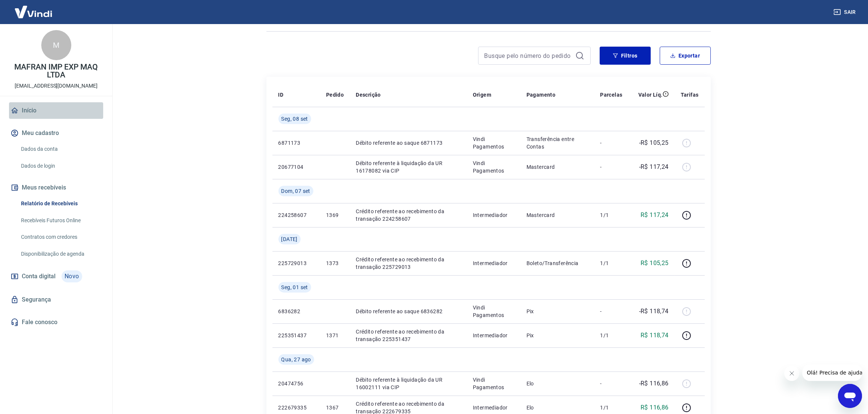 The image size is (868, 414). I want to click on a: Fale conosco, so click(56, 322).